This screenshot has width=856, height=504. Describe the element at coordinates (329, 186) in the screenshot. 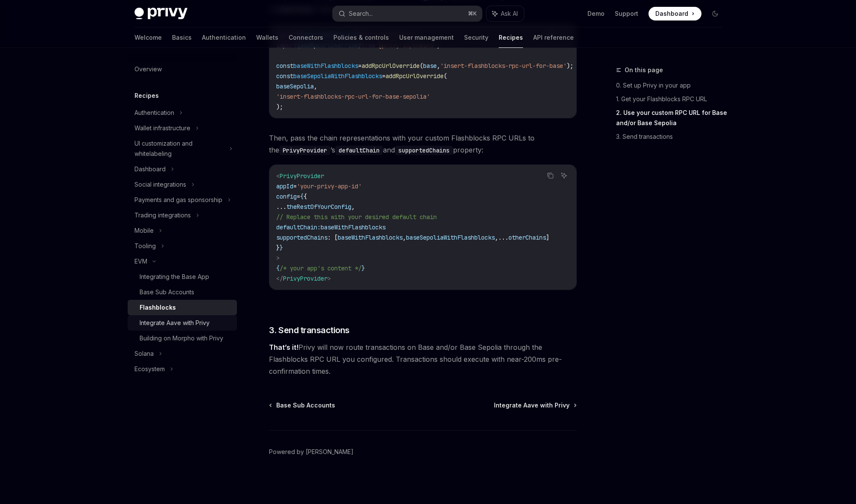

I see `span: 'your-privy-app-id'` at that location.